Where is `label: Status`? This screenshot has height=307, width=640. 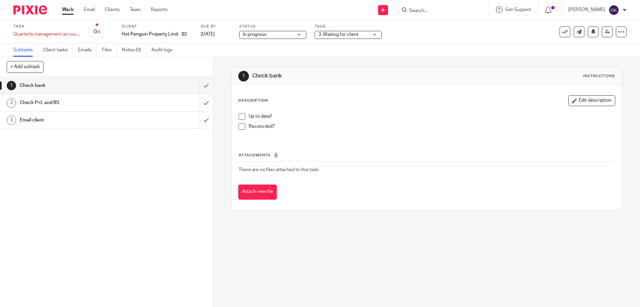
label: Status is located at coordinates (273, 26).